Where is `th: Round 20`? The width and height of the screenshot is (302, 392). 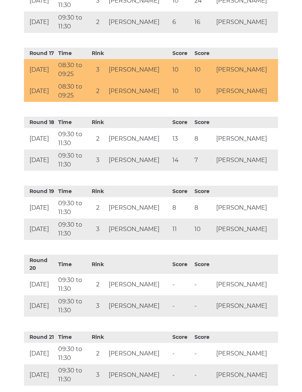 th: Round 20 is located at coordinates (40, 264).